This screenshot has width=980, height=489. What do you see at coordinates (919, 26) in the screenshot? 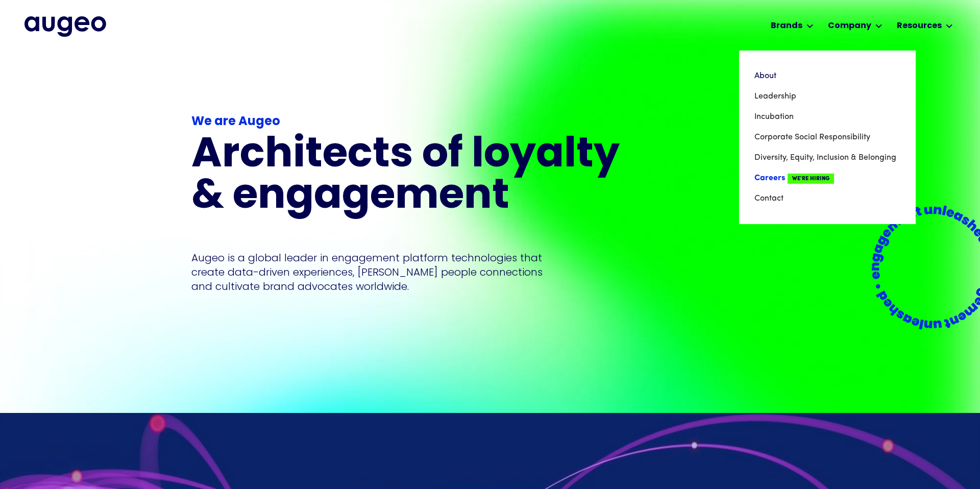
I see `div: Resources` at bounding box center [919, 26].